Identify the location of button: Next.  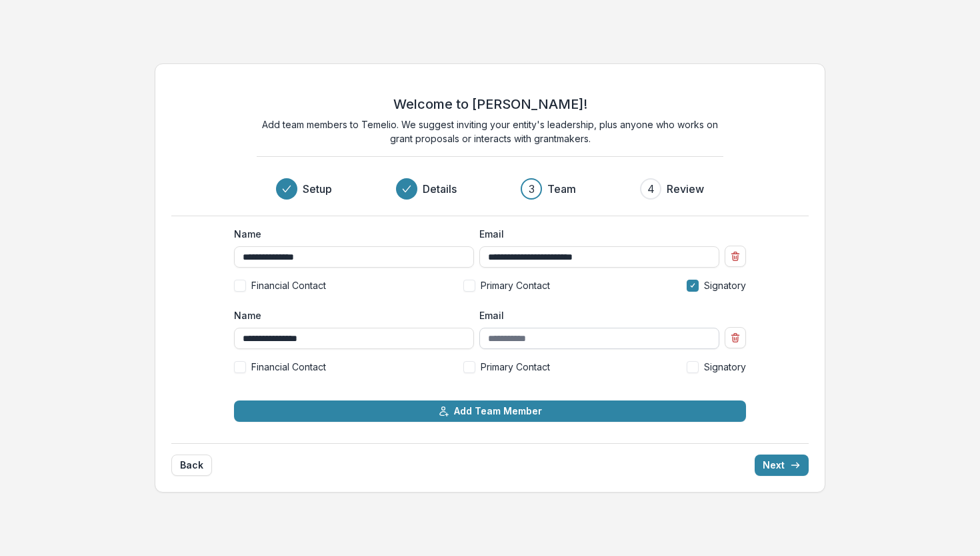
(781, 465).